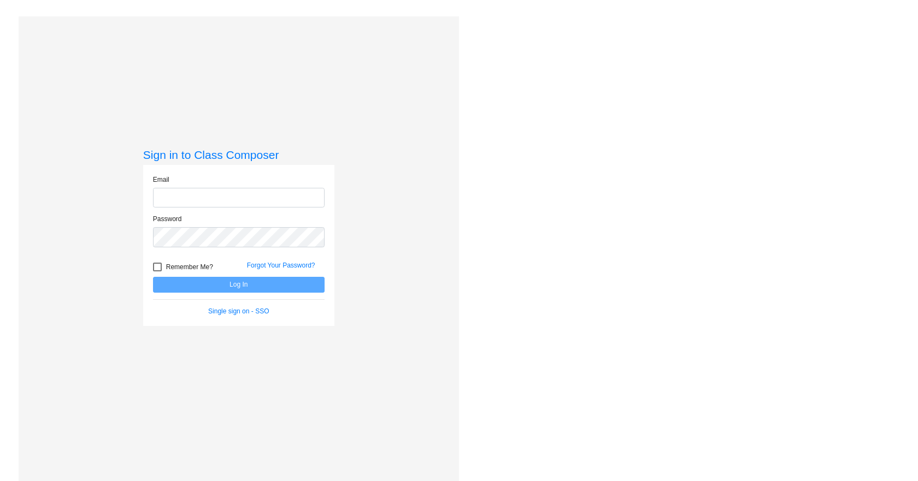 The width and height of the screenshot is (918, 481). What do you see at coordinates (161, 180) in the screenshot?
I see `label: Email` at bounding box center [161, 180].